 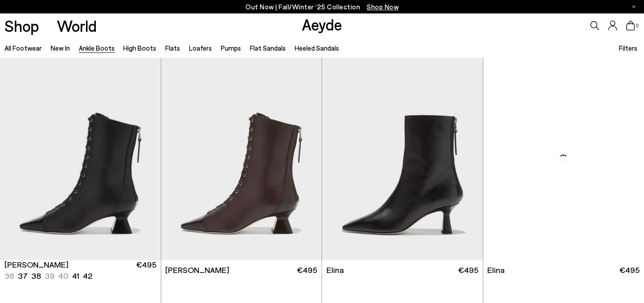 What do you see at coordinates (317, 48) in the screenshot?
I see `a: Heeled Sandals` at bounding box center [317, 48].